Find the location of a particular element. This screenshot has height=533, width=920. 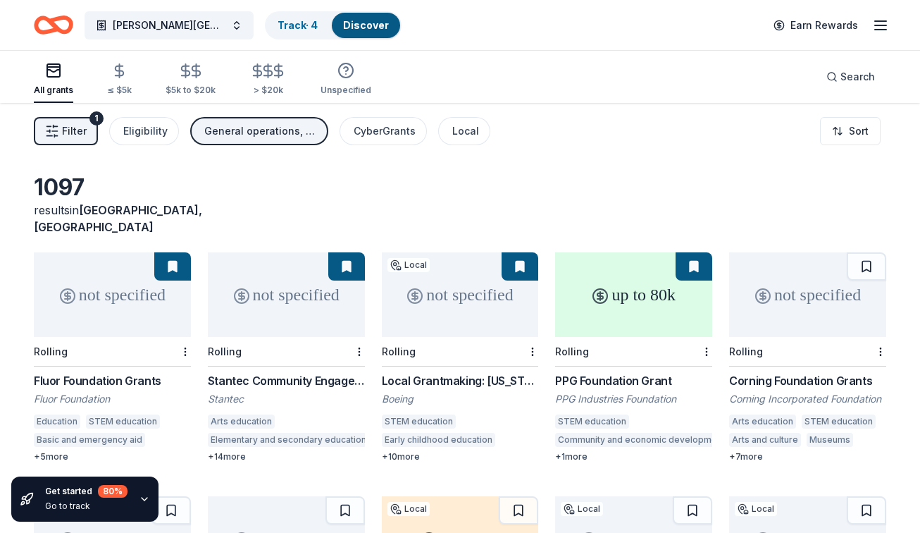

div: Elementary and secondary education is located at coordinates (288, 440).